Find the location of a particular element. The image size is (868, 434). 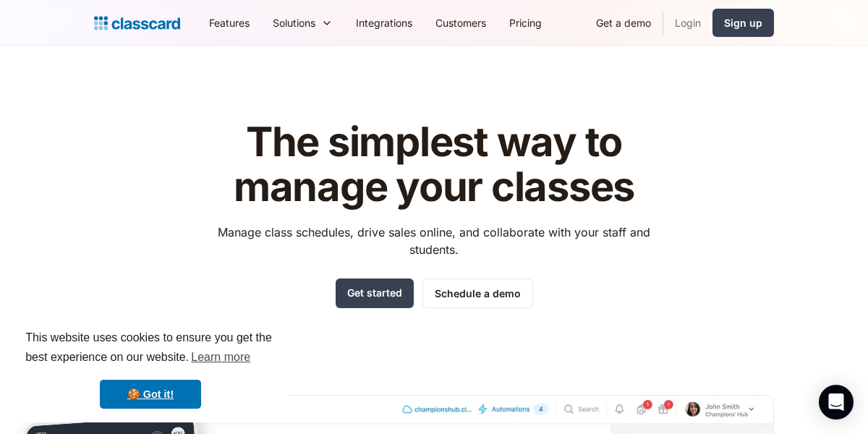

p: Manage class schedules, drive sales online, and collaborate with your staff and students. is located at coordinates (434, 241).